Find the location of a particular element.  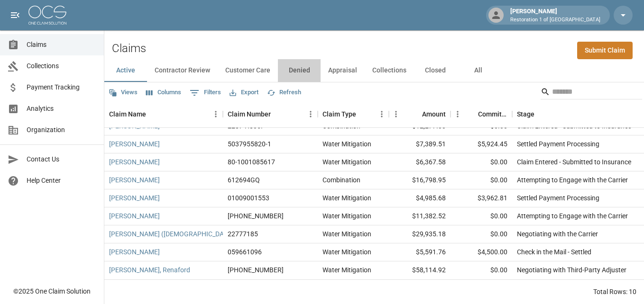

div: $7,389.51 is located at coordinates (420, 145).